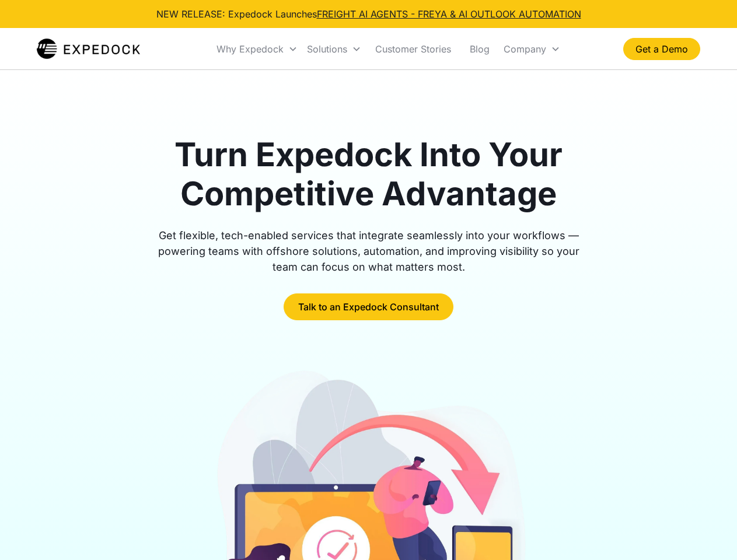 The image size is (737, 560). I want to click on a: Customer Stories, so click(413, 49).